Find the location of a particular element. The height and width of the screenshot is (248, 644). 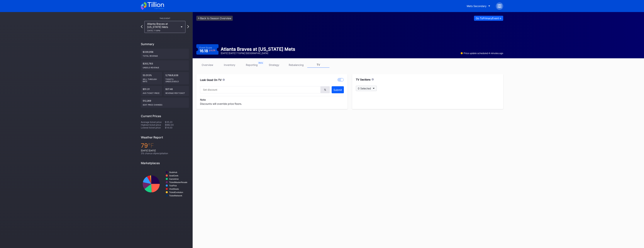

div: Mets Secondary is located at coordinates (476, 6).